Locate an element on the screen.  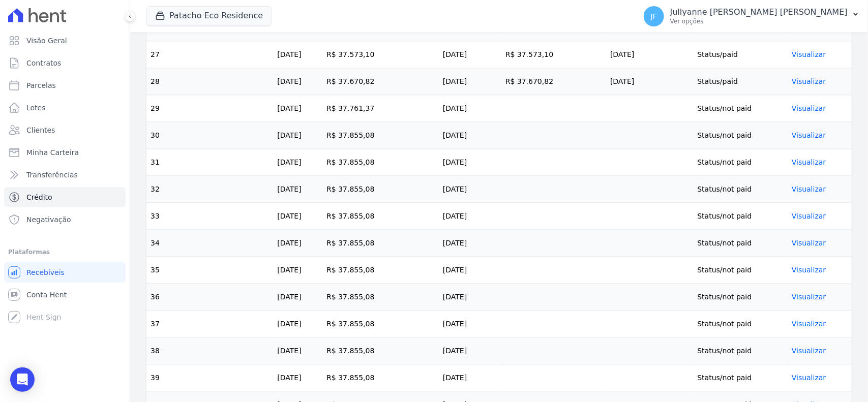
a: Negativação is located at coordinates (64, 219).